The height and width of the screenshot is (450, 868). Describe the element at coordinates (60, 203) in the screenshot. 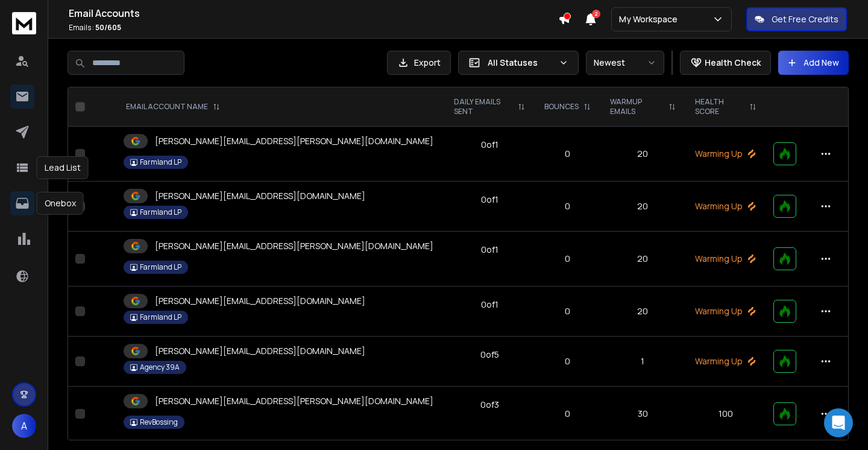

I see `div: Onebox` at that location.